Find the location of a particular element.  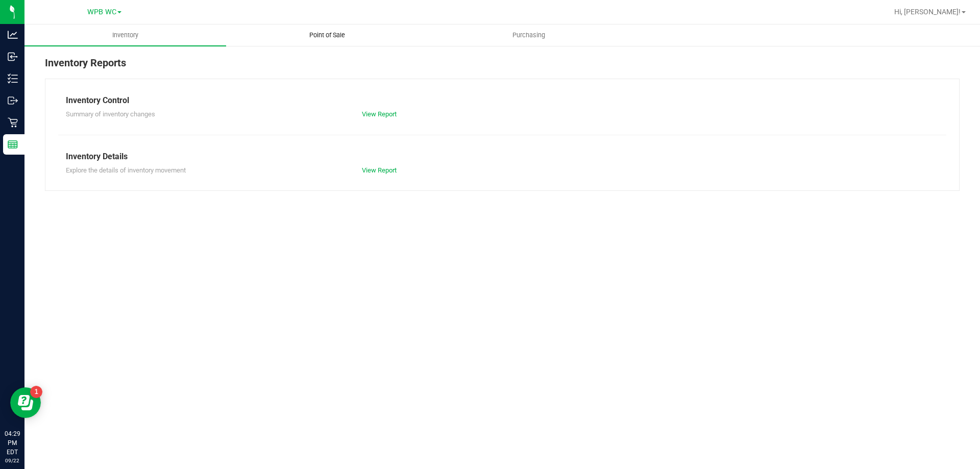

span: Explore the details of inventory movement is located at coordinates (126, 170).